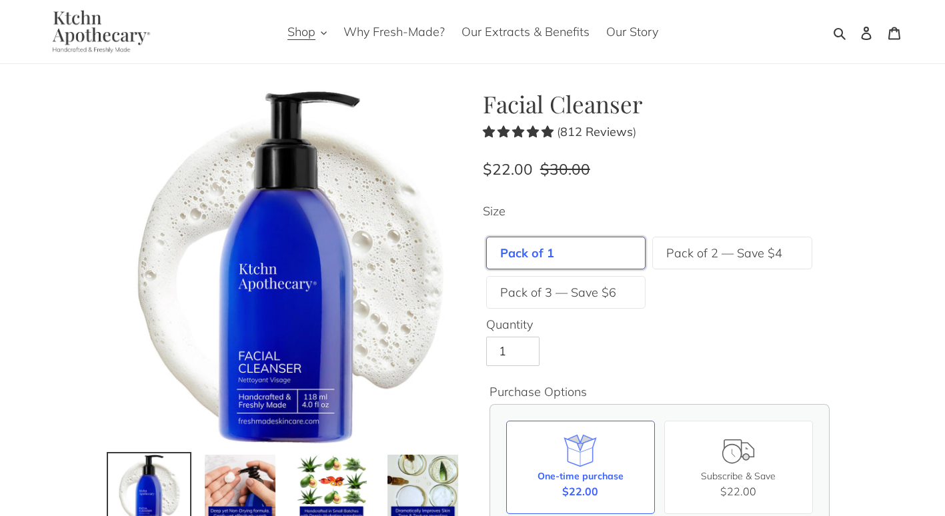 Image resolution: width=945 pixels, height=516 pixels. I want to click on label: Pack of 1, so click(527, 253).